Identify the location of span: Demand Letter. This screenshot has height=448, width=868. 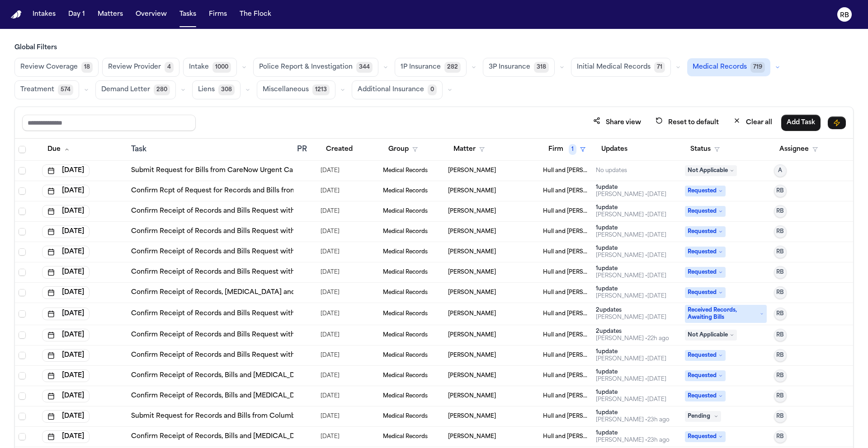
(125, 90).